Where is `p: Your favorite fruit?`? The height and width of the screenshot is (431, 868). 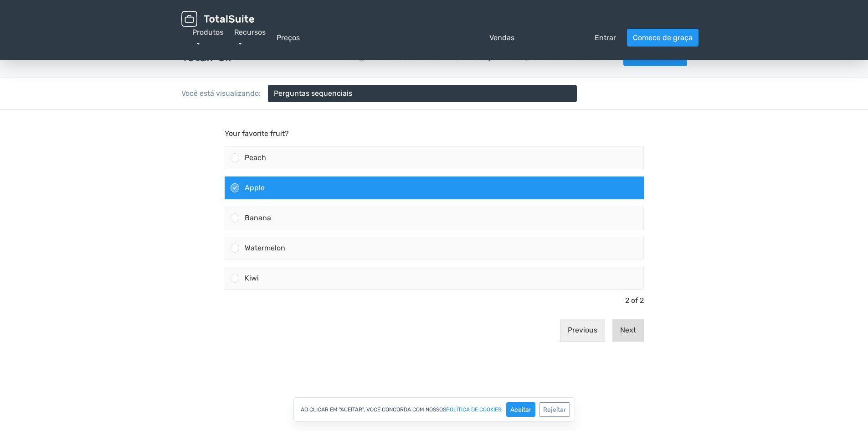
p: Your favorite fruit? is located at coordinates (434, 24).